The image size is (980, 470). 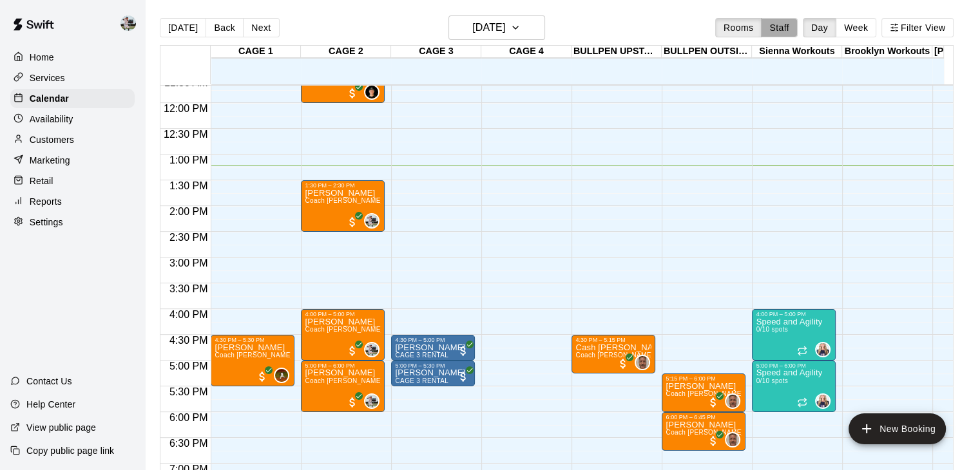 What do you see at coordinates (343, 206) in the screenshot?
I see `div: 1:30 PM – 2:30 PM: Abe Haslem` at bounding box center [343, 206].